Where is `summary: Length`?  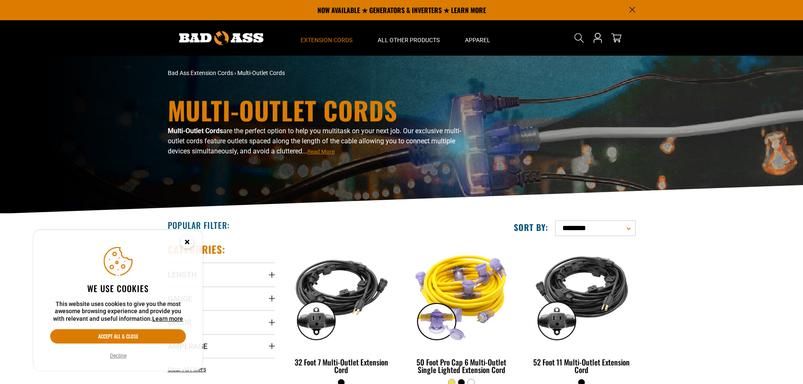
summary: Length is located at coordinates (221, 275).